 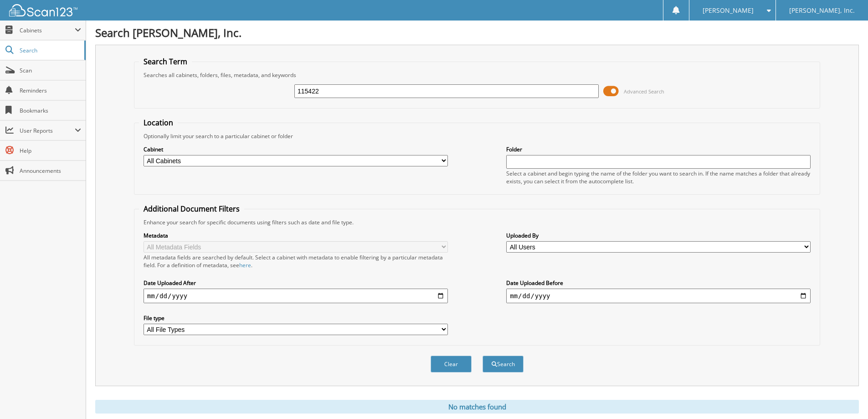 I want to click on div: Enhance your search for specific documents using filters such as date and file type., so click(x=477, y=222).